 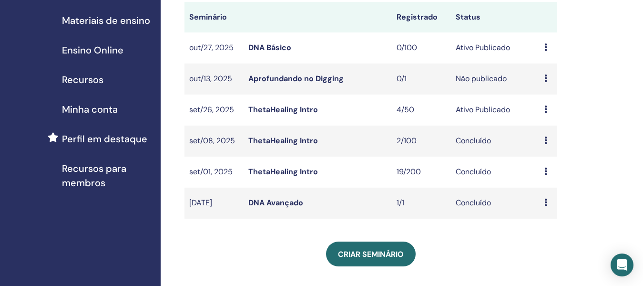 What do you see at coordinates (371, 254) in the screenshot?
I see `span: Criar seminário` at bounding box center [371, 254].